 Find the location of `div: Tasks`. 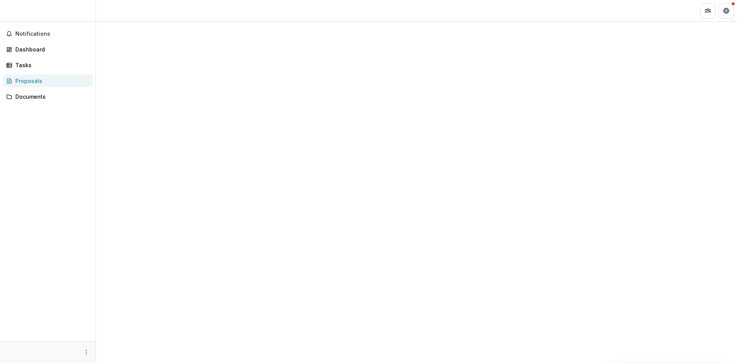

div: Tasks is located at coordinates (51, 65).